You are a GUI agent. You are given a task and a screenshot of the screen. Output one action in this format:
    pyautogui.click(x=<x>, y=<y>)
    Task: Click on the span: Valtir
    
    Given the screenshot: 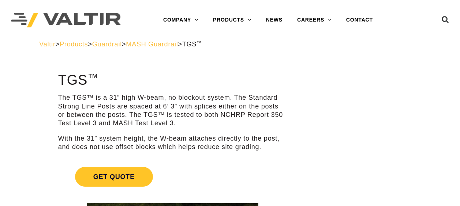 What is the action you would take?
    pyautogui.click(x=47, y=44)
    